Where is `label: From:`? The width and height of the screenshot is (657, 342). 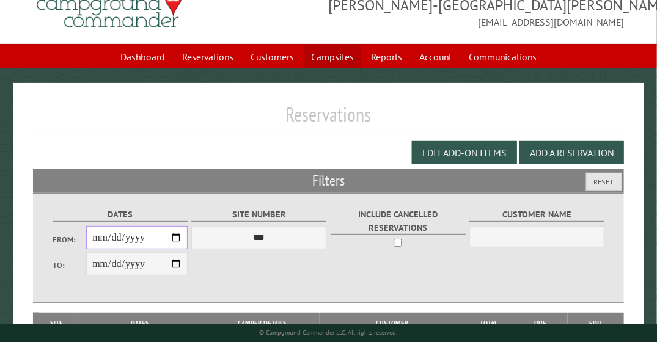
label: From: is located at coordinates (69, 239).